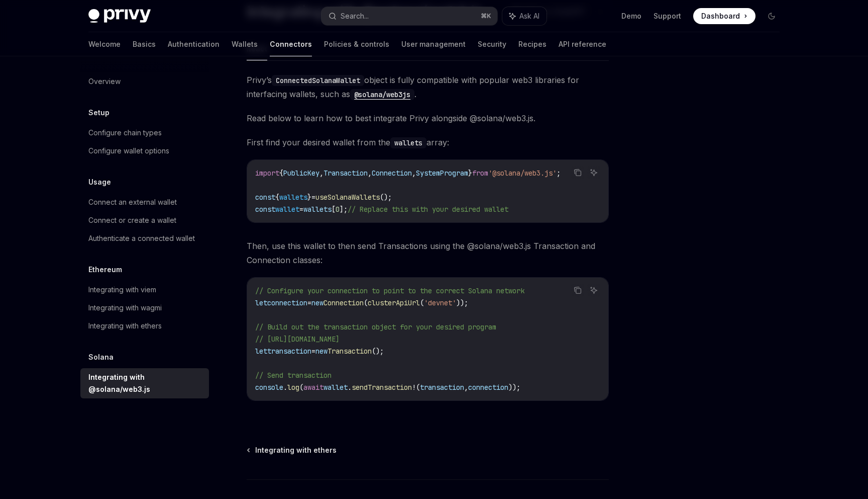 The height and width of the screenshot is (499, 868). What do you see at coordinates (301, 173) in the screenshot?
I see `span: PublicKey` at bounding box center [301, 173].